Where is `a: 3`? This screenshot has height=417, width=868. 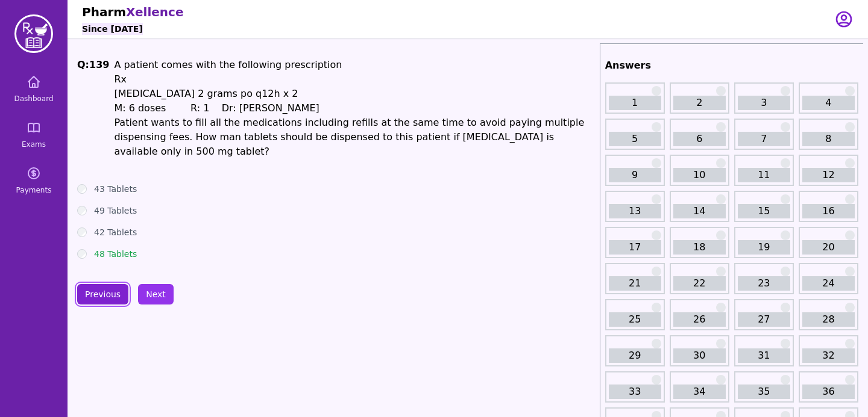 a: 3 is located at coordinates (764, 103).